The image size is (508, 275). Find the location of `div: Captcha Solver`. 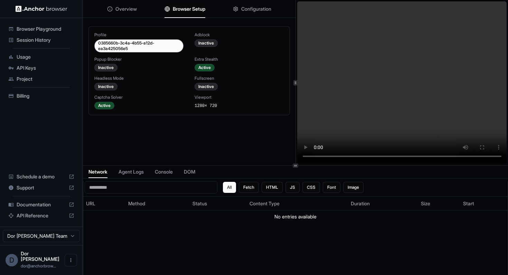

div: Captcha Solver is located at coordinates (139, 97).